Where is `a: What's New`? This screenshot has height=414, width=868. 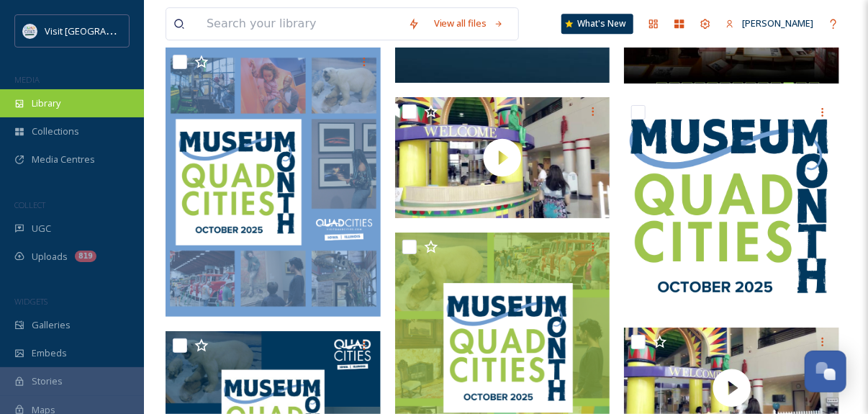 a: What's New is located at coordinates (598, 24).